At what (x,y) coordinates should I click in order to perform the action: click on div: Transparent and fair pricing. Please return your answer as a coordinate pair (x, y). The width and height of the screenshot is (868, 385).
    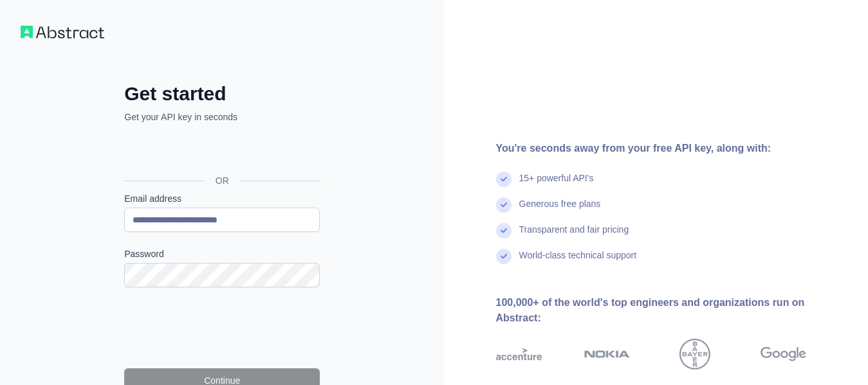
    Looking at the image, I should click on (574, 236).